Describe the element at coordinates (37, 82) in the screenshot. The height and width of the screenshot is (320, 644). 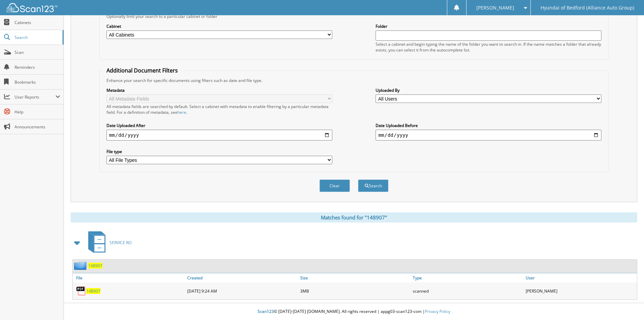
I see `span: Bookmarks` at that location.